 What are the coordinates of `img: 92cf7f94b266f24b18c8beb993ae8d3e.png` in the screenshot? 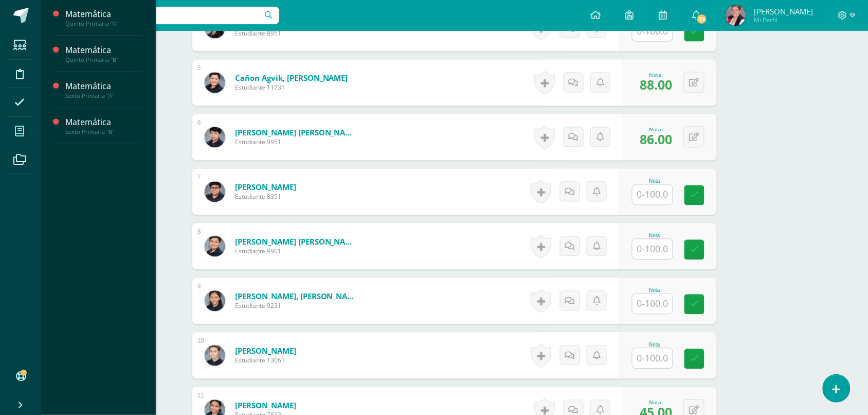 It's located at (215, 137).